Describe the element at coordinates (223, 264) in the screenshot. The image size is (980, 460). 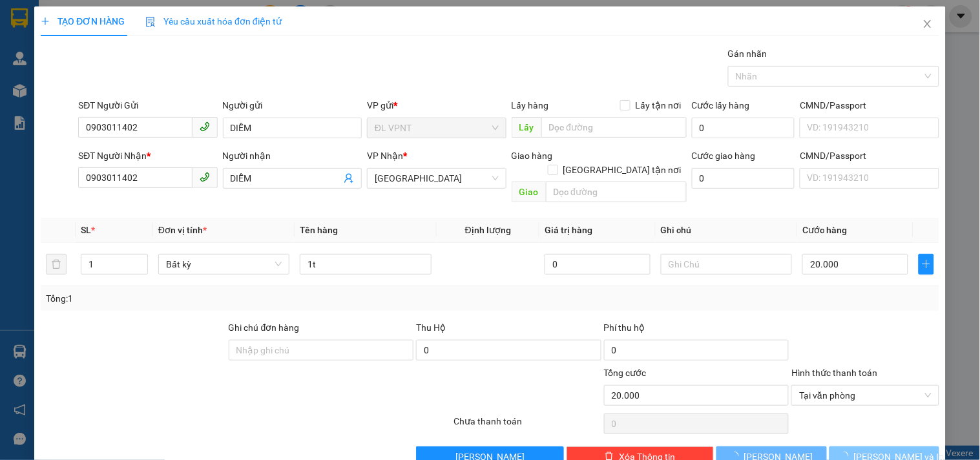
I see `span: Bất kỳ` at that location.